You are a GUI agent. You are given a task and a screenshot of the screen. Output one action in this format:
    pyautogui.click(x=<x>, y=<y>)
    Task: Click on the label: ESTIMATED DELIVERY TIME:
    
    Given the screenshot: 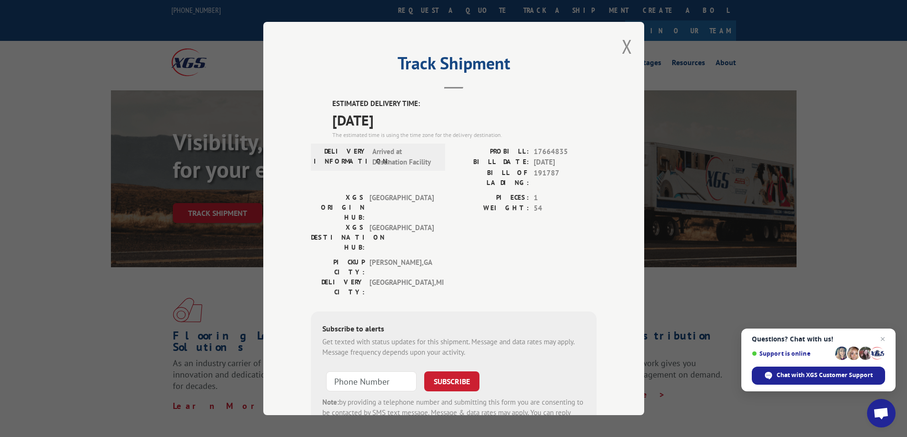 What is the action you would take?
    pyautogui.click(x=464, y=104)
    